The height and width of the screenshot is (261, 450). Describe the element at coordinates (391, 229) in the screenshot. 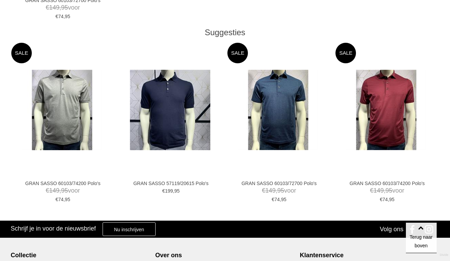

I see `div: Volg ons` at that location.